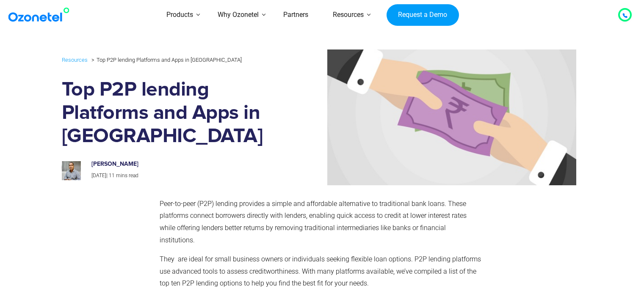  Describe the element at coordinates (313, 221) in the screenshot. I see `span: Peer-to-peer (P2P) lending provides a simple and affordable alternative to traditional bank loans...` at that location.